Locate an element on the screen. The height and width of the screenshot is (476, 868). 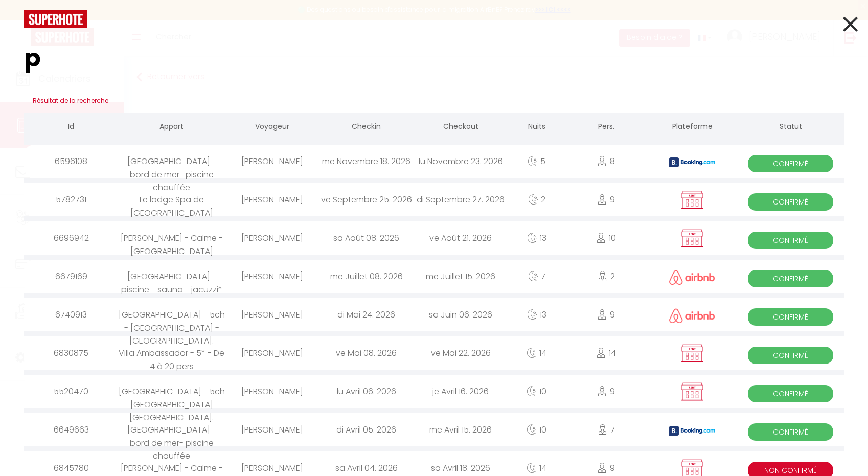
input: Tapez pour rechercher... is located at coordinates (434, 59).